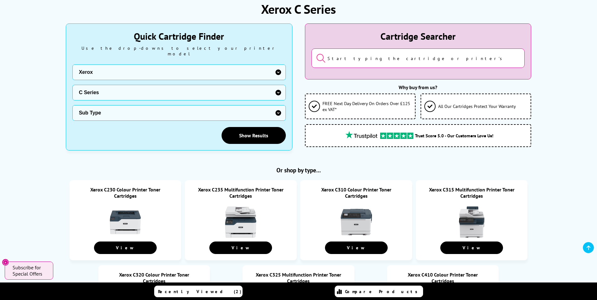  Describe the element at coordinates (253, 136) in the screenshot. I see `a: Show Results` at that location.